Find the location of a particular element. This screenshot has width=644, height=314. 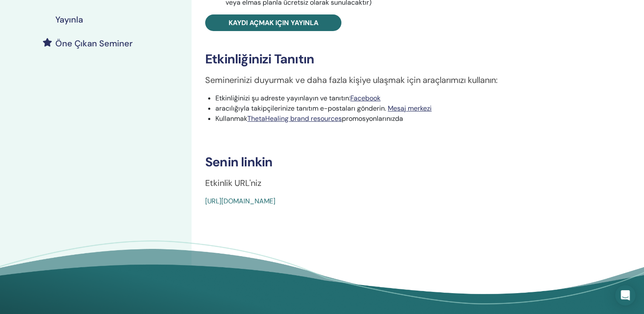

h4: Öne Çıkan Seminer is located at coordinates (94, 44).